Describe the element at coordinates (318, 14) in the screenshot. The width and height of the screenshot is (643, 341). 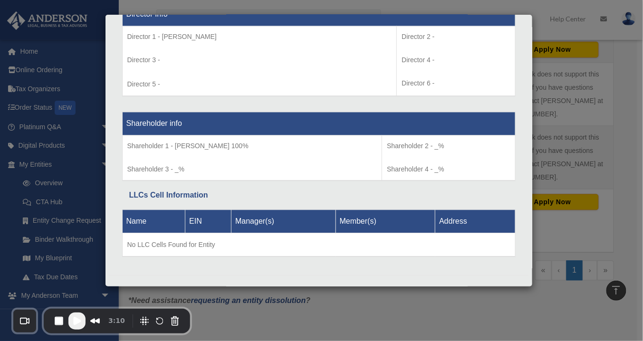
I see `th: Director Info` at that location.